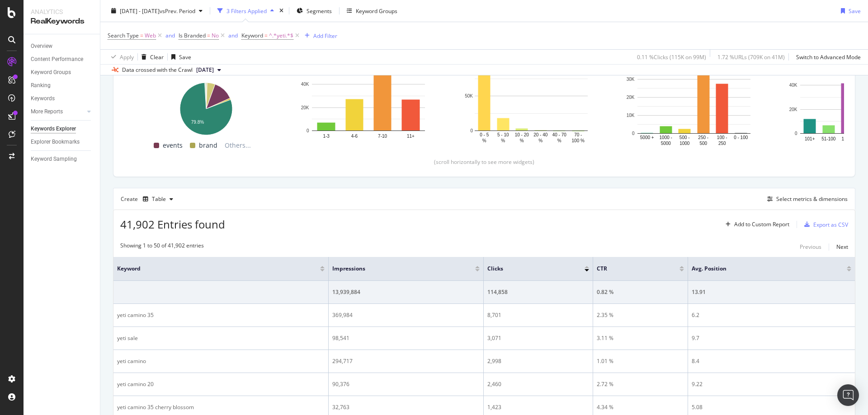  What do you see at coordinates (51, 72) in the screenshot?
I see `div: Keyword Groups` at bounding box center [51, 72].